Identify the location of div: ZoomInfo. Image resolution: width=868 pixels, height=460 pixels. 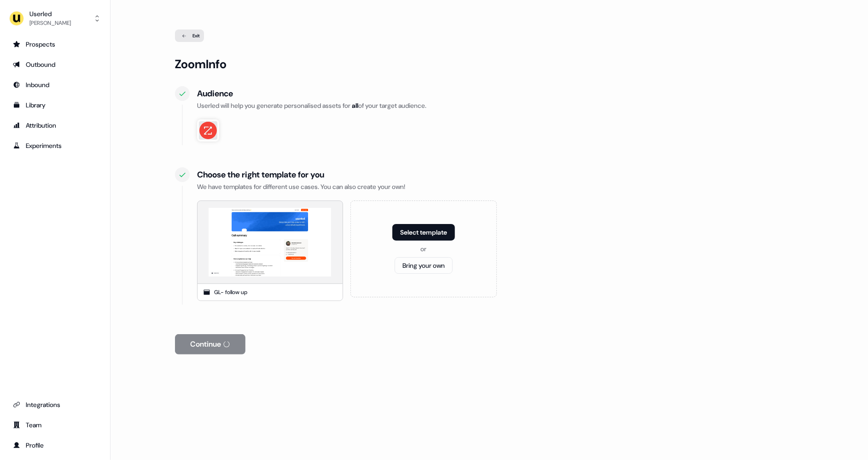
(489, 64).